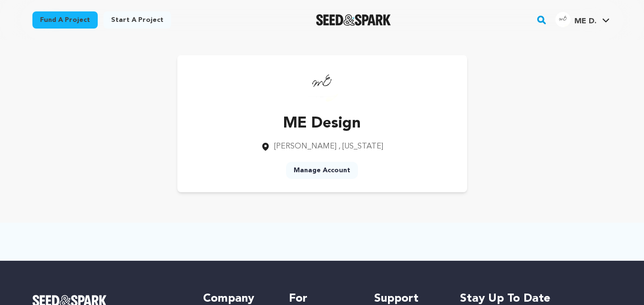 The image size is (644, 305). Describe the element at coordinates (576, 20) in the screenshot. I see `div: ME D.'s Profile` at that location.